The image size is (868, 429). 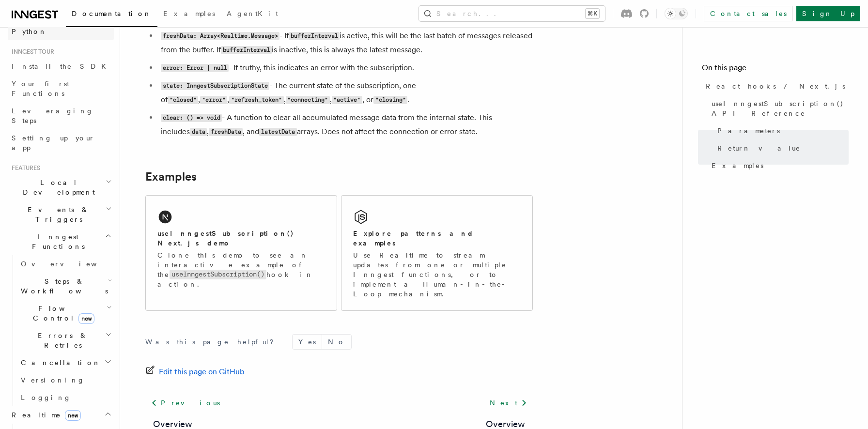 What do you see at coordinates (776, 86) in the screenshot?
I see `span: React hooks / Next.js` at bounding box center [776, 86].